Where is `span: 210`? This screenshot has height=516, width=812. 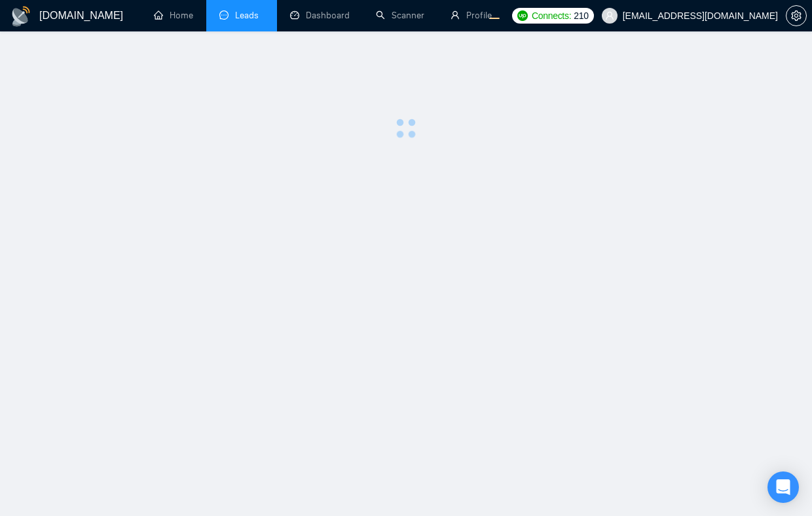
span: 210 is located at coordinates (581, 16).